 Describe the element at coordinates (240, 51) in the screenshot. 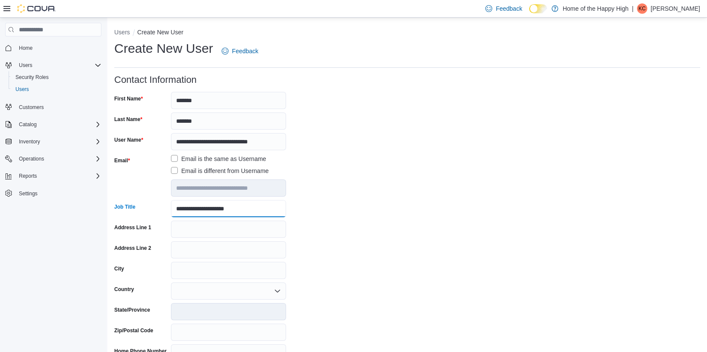

I see `a: Feedback` at that location.